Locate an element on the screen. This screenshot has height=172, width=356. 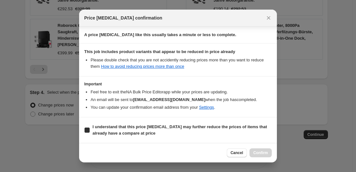
li: Feel free to exit the NA Bulk Price Editor app while your prices are updating. is located at coordinates (181, 92).